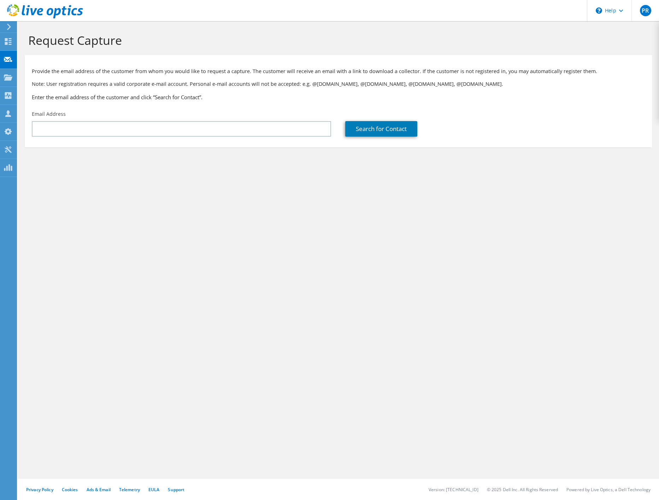 The width and height of the screenshot is (659, 500). What do you see at coordinates (381, 129) in the screenshot?
I see `a: Search for Contact` at bounding box center [381, 129].